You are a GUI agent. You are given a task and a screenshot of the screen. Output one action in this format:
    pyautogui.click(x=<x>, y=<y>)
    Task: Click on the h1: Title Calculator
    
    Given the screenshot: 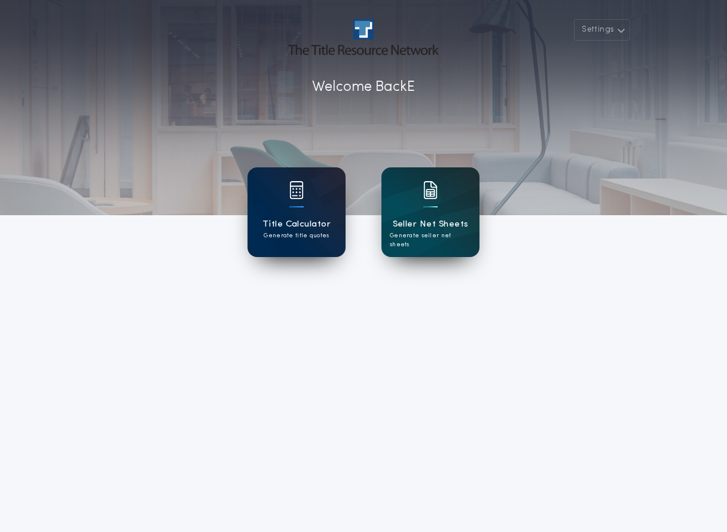 What is the action you would take?
    pyautogui.click(x=297, y=224)
    